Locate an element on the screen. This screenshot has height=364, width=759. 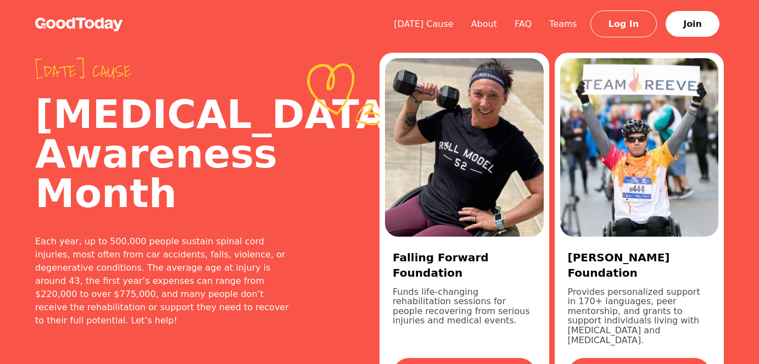
div: Each year, up to 500,000 people sustain spinal cord injuries, most often from car accidents, fall... is located at coordinates (163, 281).